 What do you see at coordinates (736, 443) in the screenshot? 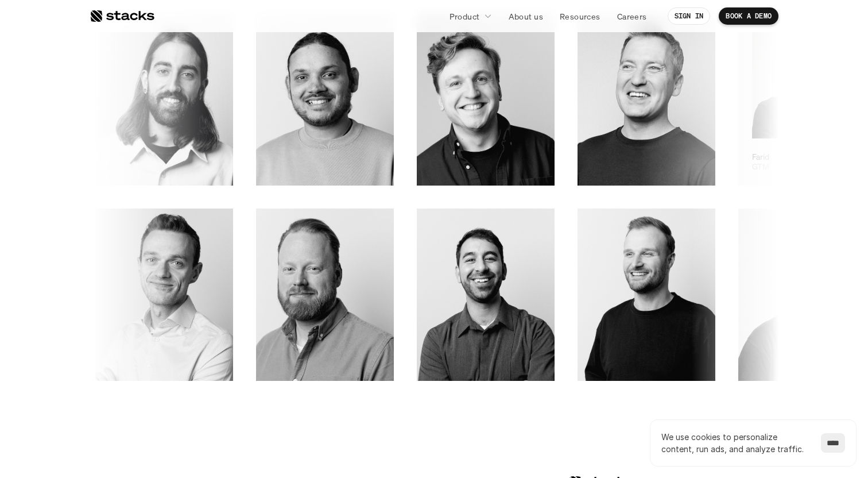
I see `p: We use cookies to personalize content, run ads, and analyze traffic.` at bounding box center [736, 443].